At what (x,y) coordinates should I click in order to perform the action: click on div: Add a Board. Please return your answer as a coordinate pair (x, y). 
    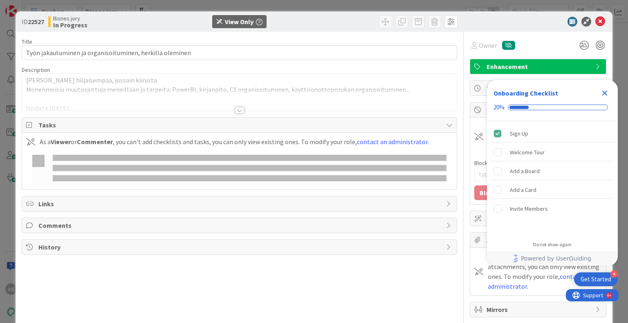
    Looking at the image, I should click on (525, 171).